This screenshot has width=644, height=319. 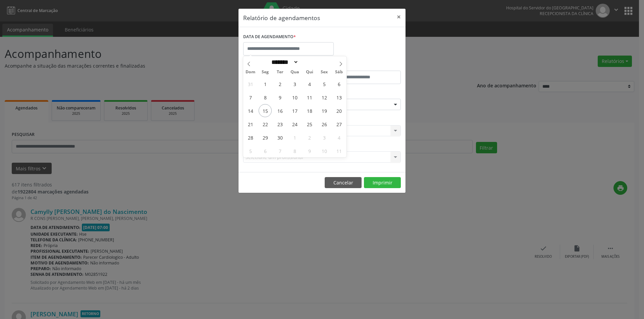 What do you see at coordinates (339, 124) in the screenshot?
I see `span: Setembro 27, 2025` at bounding box center [339, 124].